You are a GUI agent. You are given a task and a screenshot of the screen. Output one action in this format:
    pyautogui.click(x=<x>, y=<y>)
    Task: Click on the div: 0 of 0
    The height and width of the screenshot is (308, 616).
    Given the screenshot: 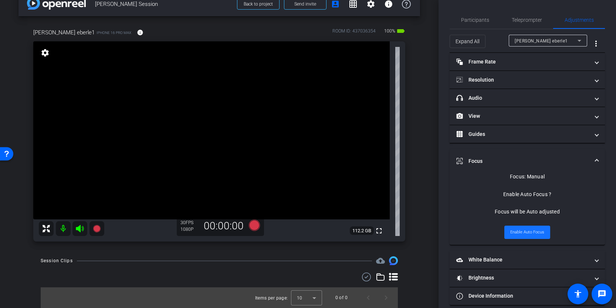 What is the action you would take?
    pyautogui.click(x=341, y=298)
    